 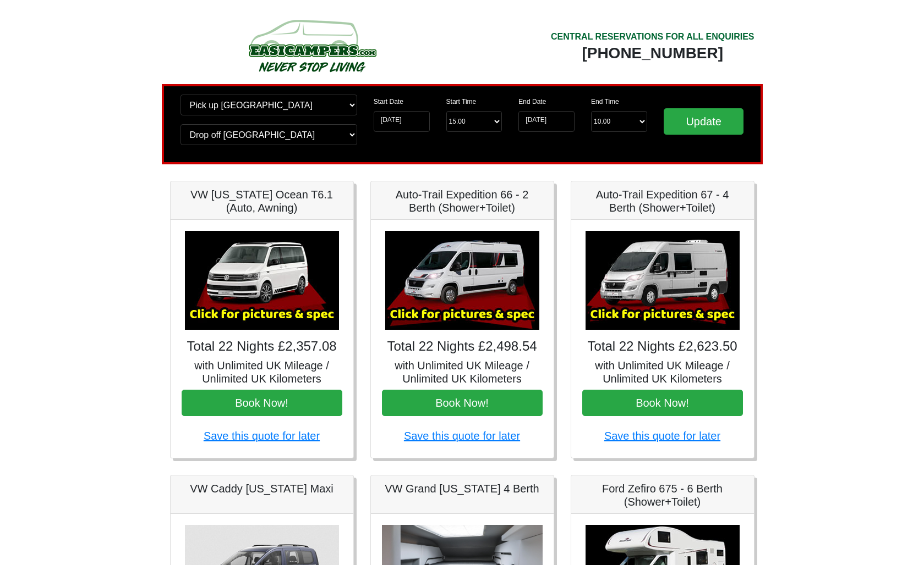 I want to click on label: Start Time, so click(x=462, y=102).